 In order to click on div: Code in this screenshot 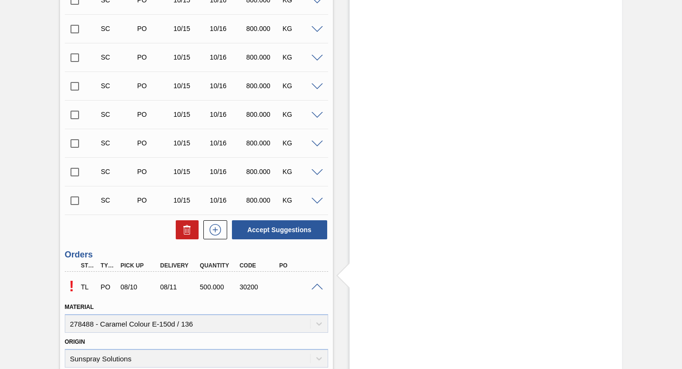, I will do `click(259, 265)`.